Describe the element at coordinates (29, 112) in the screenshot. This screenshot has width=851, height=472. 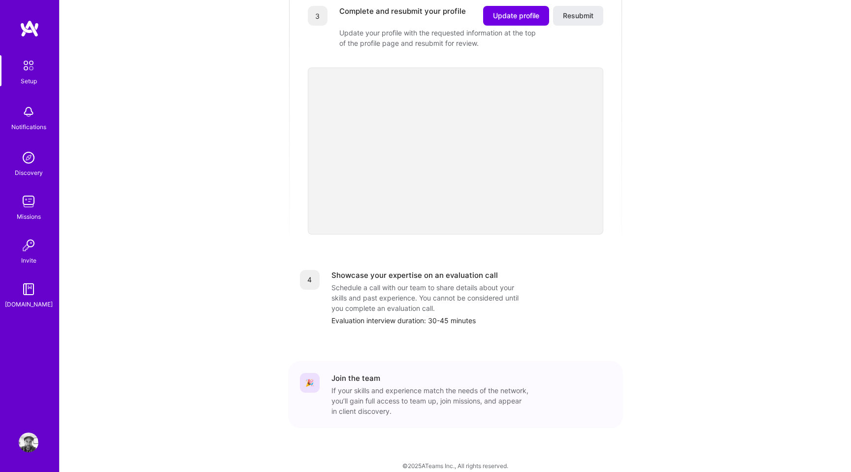
I see `img: bell` at that location.